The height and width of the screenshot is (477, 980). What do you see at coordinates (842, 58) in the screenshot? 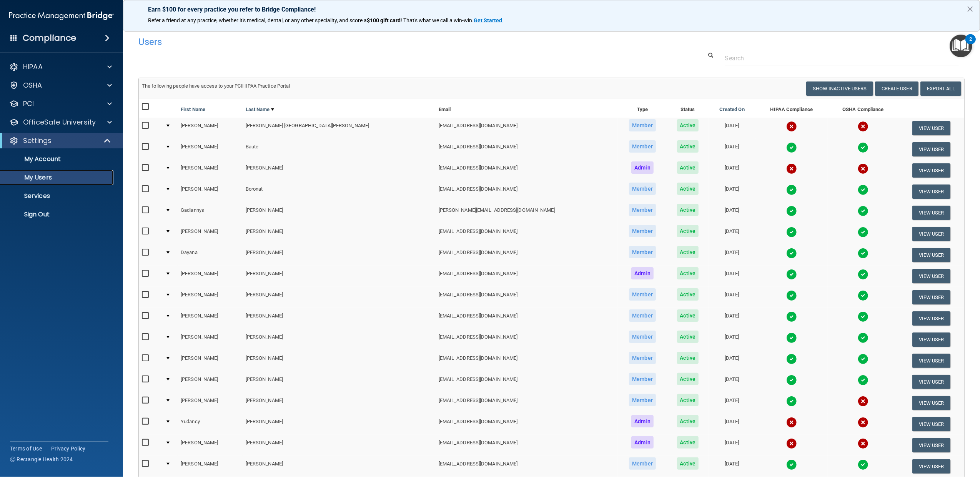
I see `input: Search` at bounding box center [842, 58].